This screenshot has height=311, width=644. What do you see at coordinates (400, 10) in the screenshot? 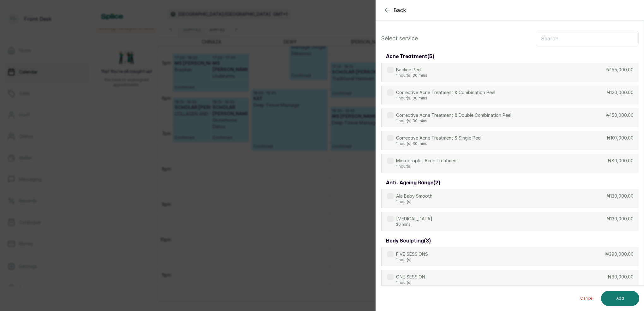
I see `span: Back` at bounding box center [400, 10].